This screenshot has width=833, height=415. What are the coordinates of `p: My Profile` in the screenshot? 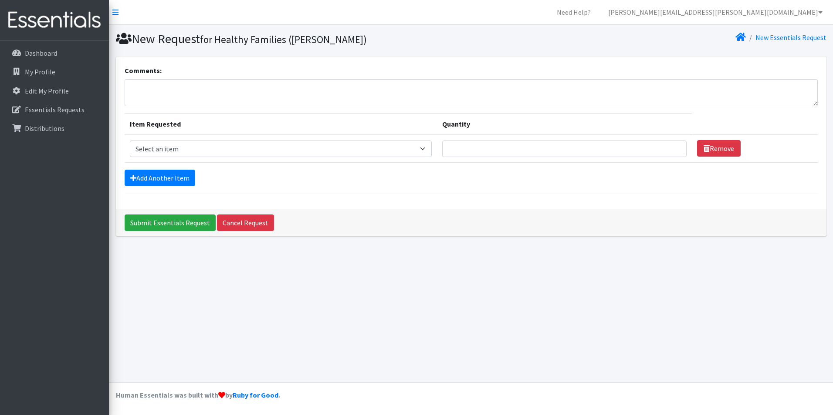 It's located at (40, 72).